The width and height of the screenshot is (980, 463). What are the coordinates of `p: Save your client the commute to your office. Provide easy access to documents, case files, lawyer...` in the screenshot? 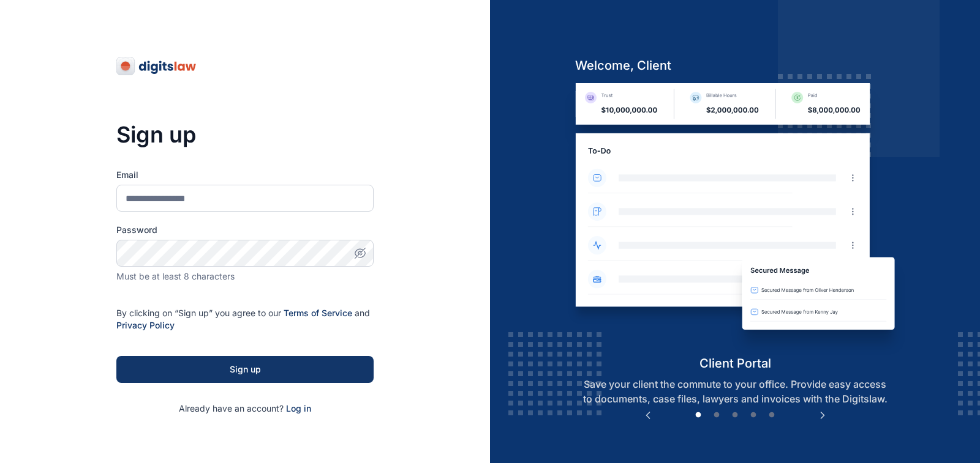 It's located at (735, 392).